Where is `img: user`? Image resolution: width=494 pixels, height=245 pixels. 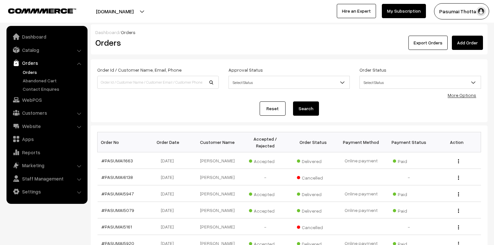 img: user is located at coordinates (481, 11).